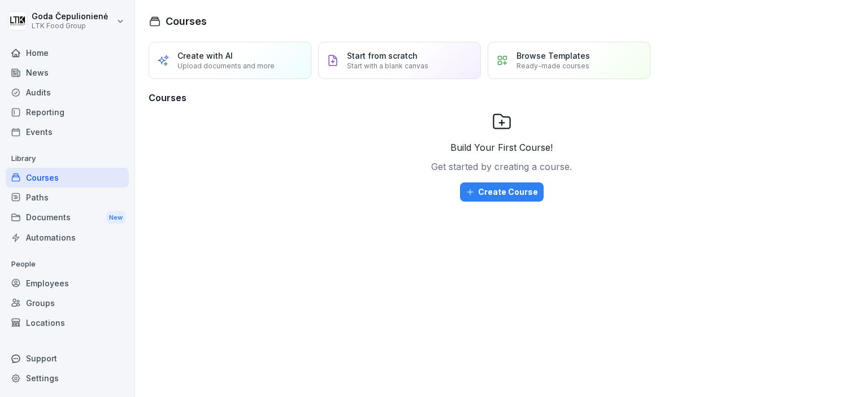 This screenshot has width=868, height=397. I want to click on a: Groups, so click(67, 303).